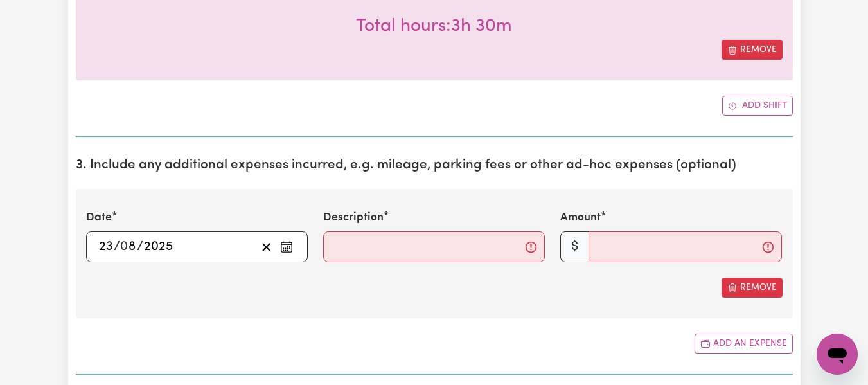 The height and width of the screenshot is (385, 868). What do you see at coordinates (99, 218) in the screenshot?
I see `label: Date` at bounding box center [99, 218].